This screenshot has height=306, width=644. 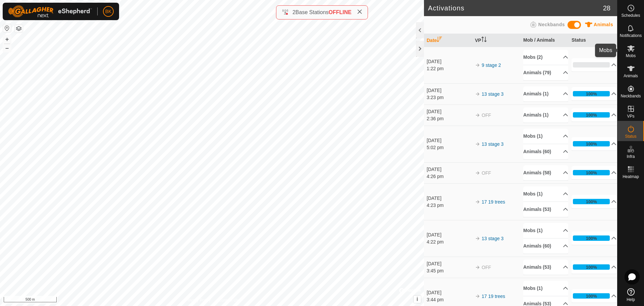 I want to click on span: Status, so click(x=630, y=136).